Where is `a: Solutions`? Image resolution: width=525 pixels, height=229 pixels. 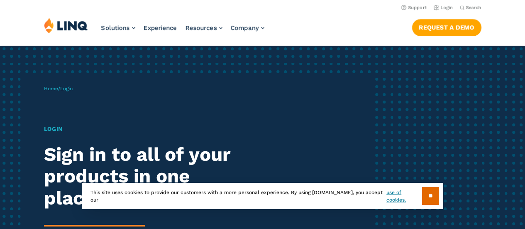
a: Solutions is located at coordinates (118, 28).